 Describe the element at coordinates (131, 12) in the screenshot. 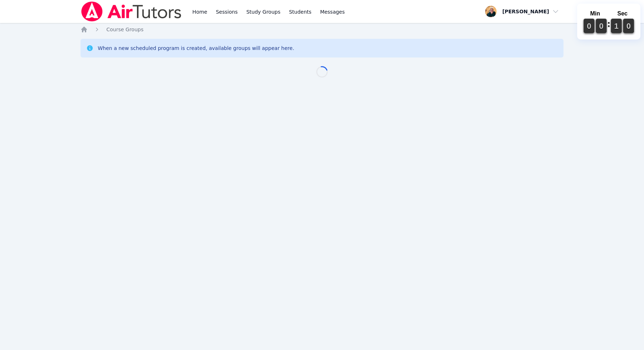

I see `img: Air Tutors` at that location.